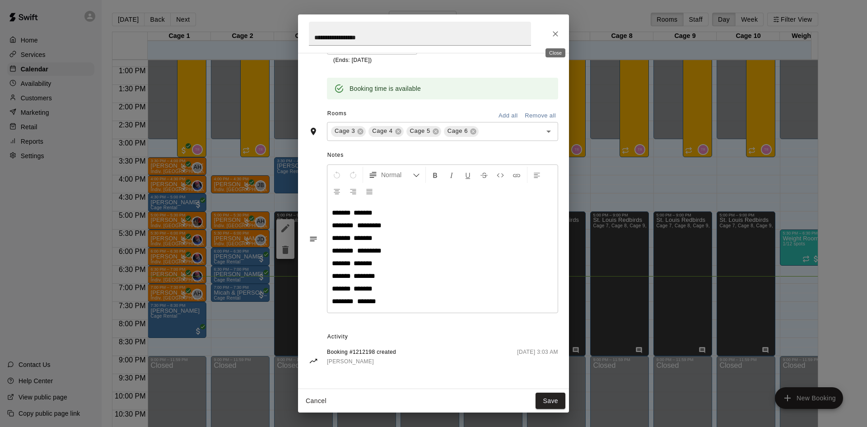 This screenshot has height=427, width=867. Describe the element at coordinates (508, 116) in the screenshot. I see `button: Add all` at that location.